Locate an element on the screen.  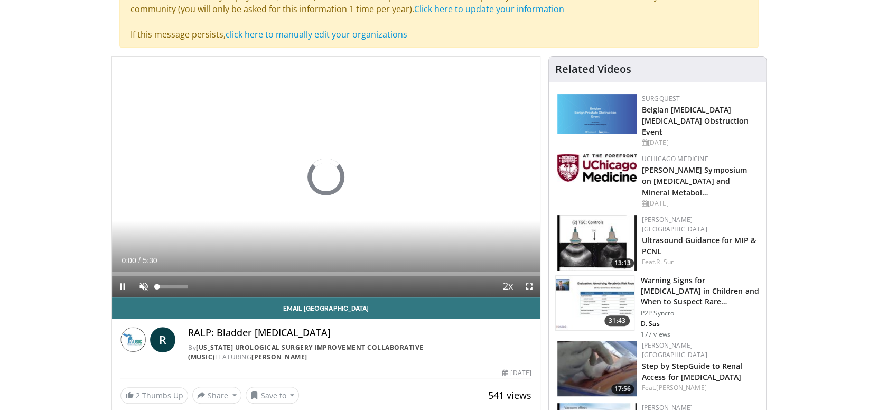
button: Pause is located at coordinates (123, 286).